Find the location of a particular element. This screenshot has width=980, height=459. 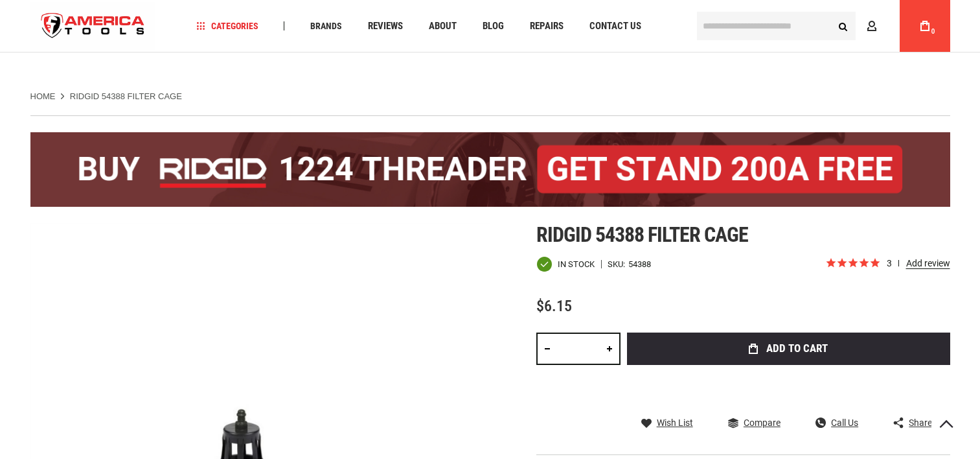

a: About is located at coordinates (443, 26).